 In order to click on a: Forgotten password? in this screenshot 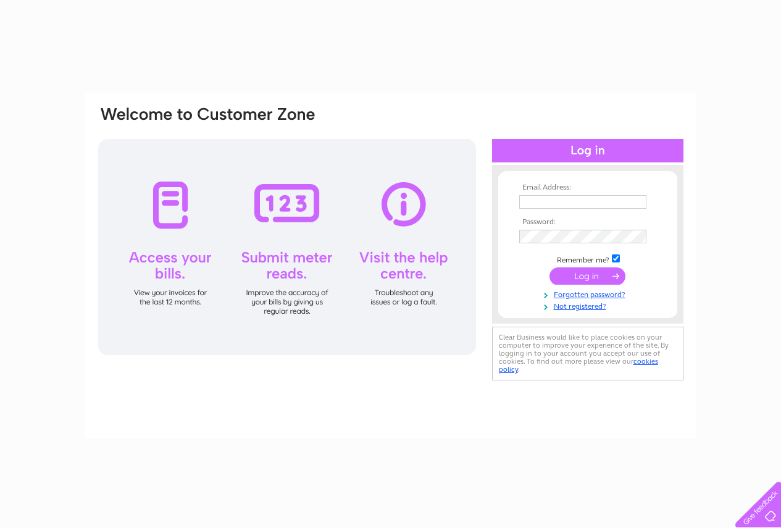, I will do `click(589, 293)`.